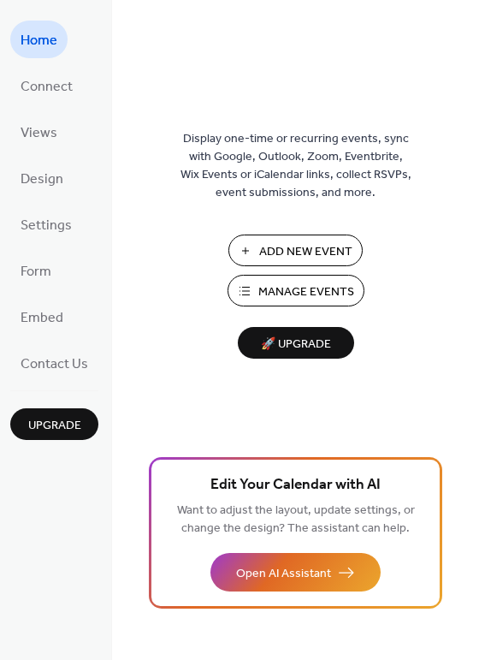 The image size is (479, 660). What do you see at coordinates (46, 224) in the screenshot?
I see `a: Settings` at bounding box center [46, 224].